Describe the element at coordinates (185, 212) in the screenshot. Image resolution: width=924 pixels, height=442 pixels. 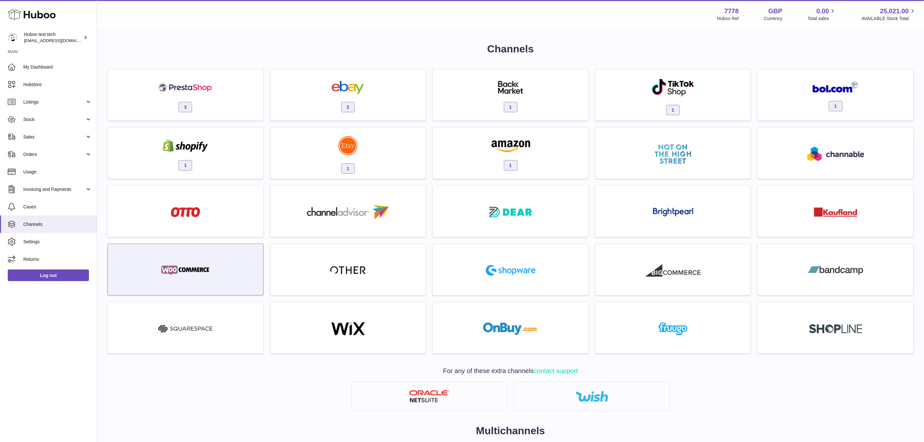
I see `img: roseta-otto` at that location.